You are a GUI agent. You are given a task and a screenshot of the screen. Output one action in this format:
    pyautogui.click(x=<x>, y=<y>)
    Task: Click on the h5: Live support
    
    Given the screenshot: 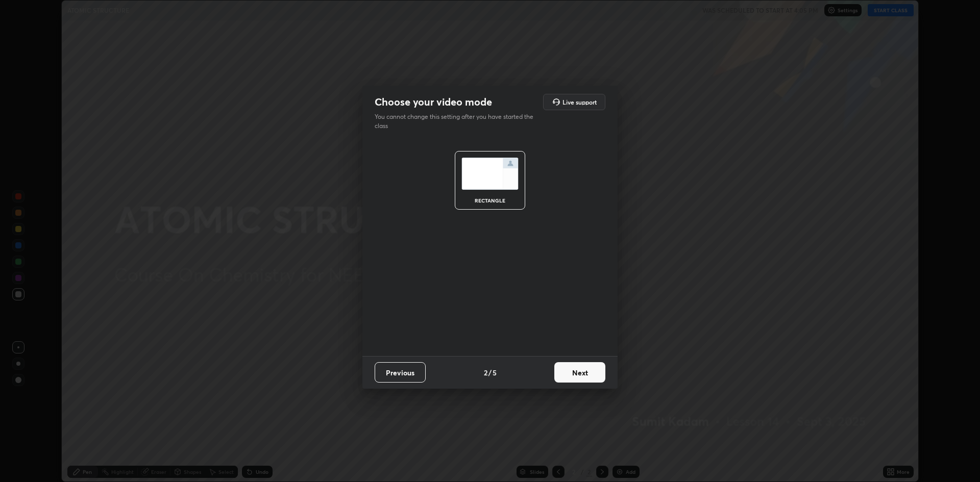 What is the action you would take?
    pyautogui.click(x=579, y=102)
    